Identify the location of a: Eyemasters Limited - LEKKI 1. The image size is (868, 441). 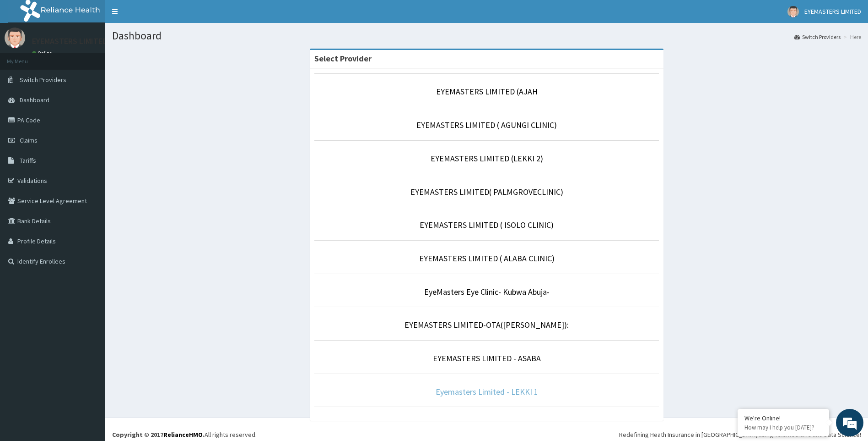
(487, 392).